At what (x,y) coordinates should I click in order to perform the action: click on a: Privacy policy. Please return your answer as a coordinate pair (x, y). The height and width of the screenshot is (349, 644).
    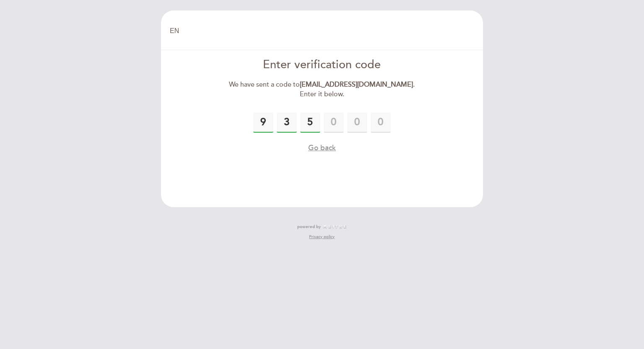
    Looking at the image, I should click on (321, 237).